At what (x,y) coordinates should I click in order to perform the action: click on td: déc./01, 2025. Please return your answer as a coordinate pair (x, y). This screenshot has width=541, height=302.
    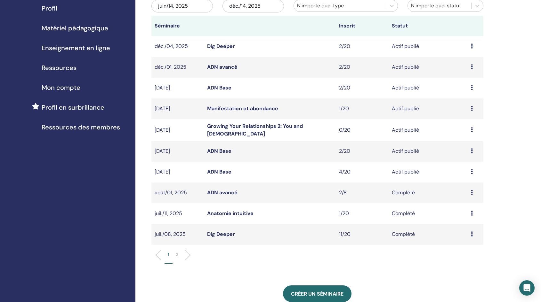
    Looking at the image, I should click on (178, 67).